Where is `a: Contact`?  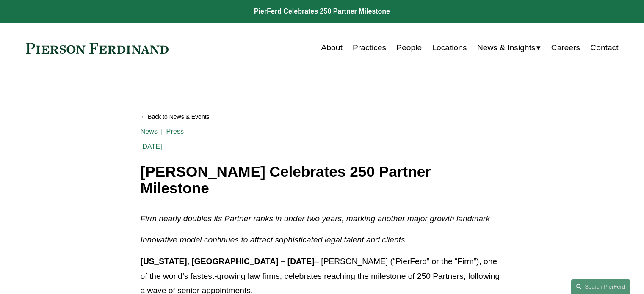
a: Contact is located at coordinates (604, 48).